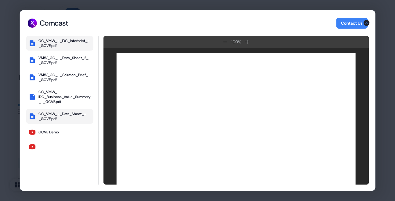  What do you see at coordinates (351, 23) in the screenshot?
I see `button: Contact Us` at bounding box center [351, 23].